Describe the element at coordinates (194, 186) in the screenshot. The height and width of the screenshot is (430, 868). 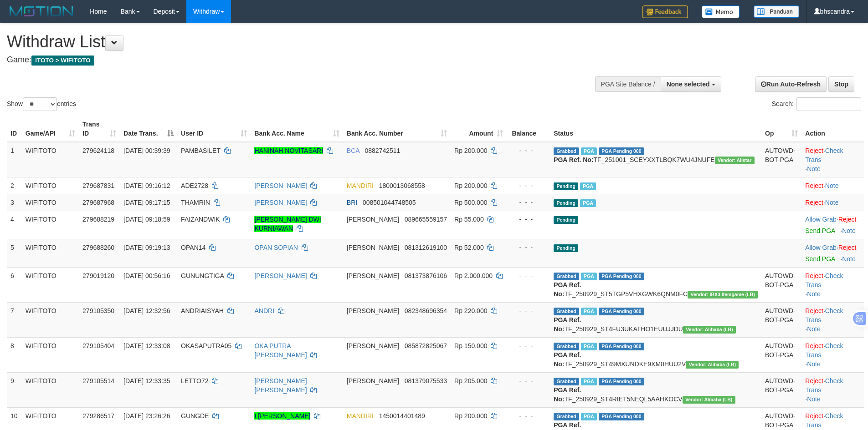
I see `span: ADE2728` at that location.